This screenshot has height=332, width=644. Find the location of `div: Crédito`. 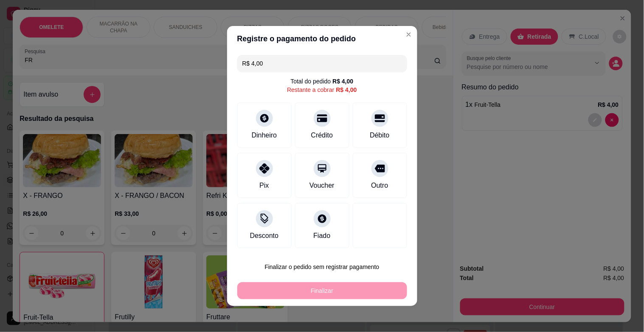

div: Crédito is located at coordinates (322, 135).